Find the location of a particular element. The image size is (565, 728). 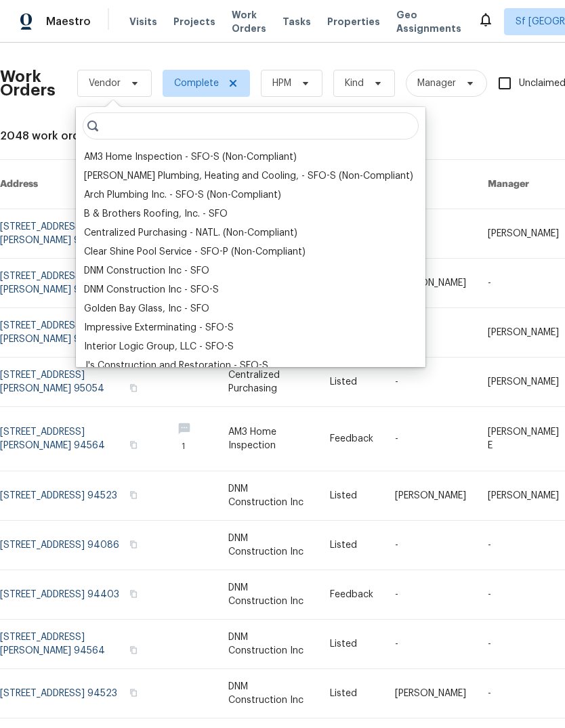

span: Projects is located at coordinates (194, 22).